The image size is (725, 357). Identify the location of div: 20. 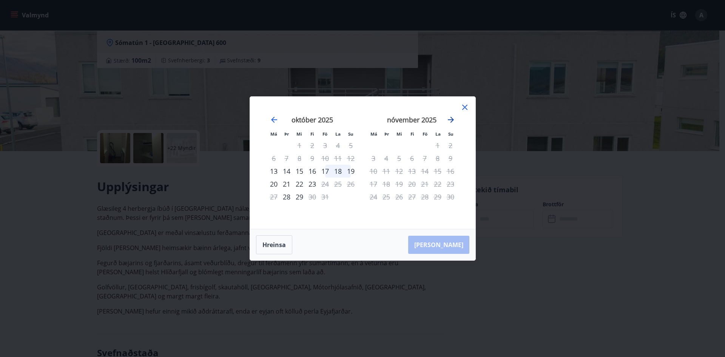
(274, 184).